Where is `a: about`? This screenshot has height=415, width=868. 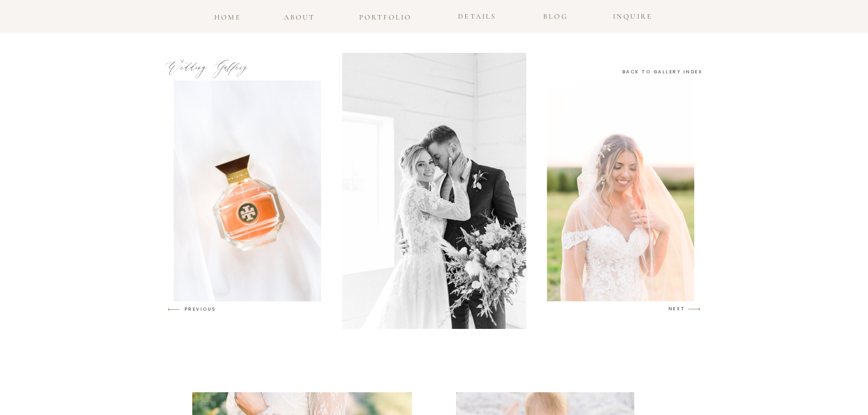
a: about is located at coordinates (300, 17).